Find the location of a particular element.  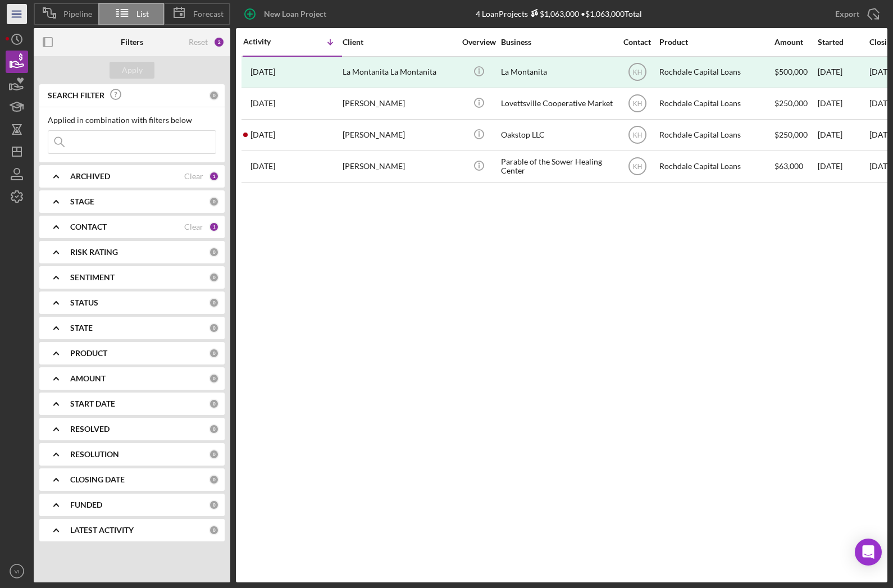

div: La Montanita La Montanita is located at coordinates (399, 72).